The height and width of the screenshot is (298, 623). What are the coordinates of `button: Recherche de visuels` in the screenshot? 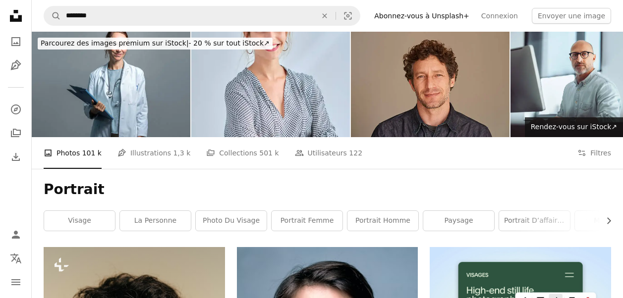 It's located at (348, 16).